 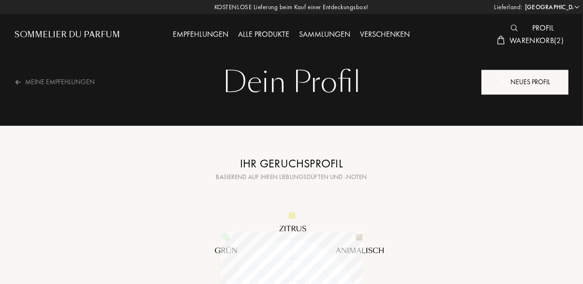 I want to click on div: Sammlungen, so click(x=325, y=35).